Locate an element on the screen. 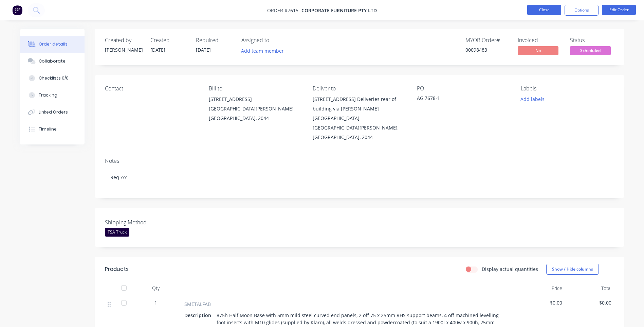 The image size is (644, 327). div: Checklists 0/0 is located at coordinates (54, 78).